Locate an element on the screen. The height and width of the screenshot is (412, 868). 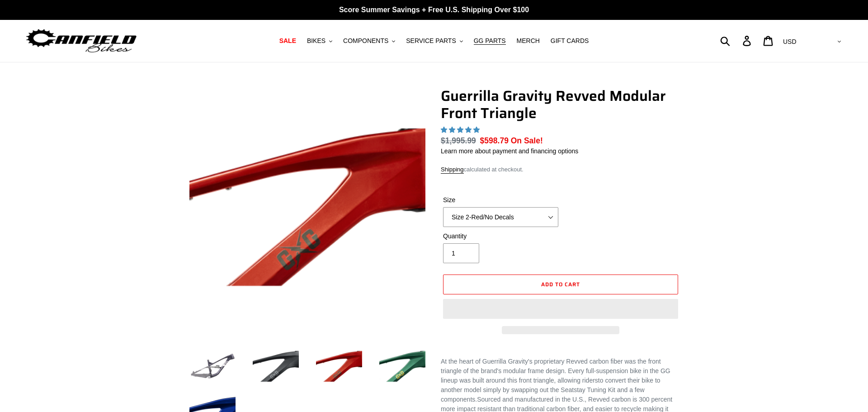
span: GIFT CARDS is located at coordinates (569, 41).